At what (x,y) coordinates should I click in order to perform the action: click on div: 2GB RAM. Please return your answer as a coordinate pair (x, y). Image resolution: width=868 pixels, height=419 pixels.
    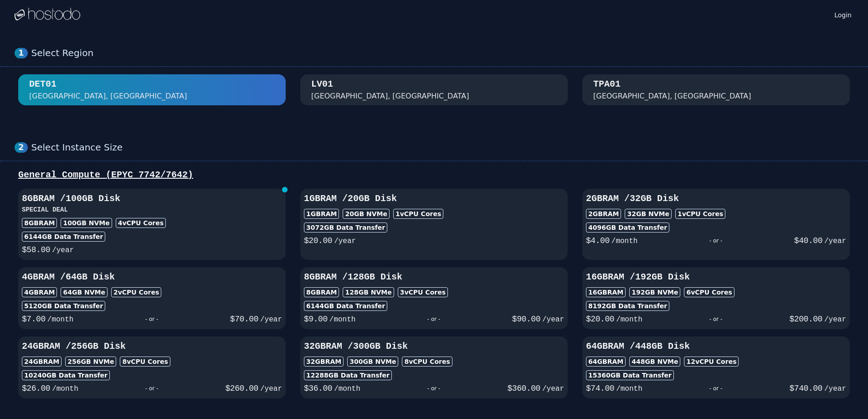
    Looking at the image, I should click on (603, 214).